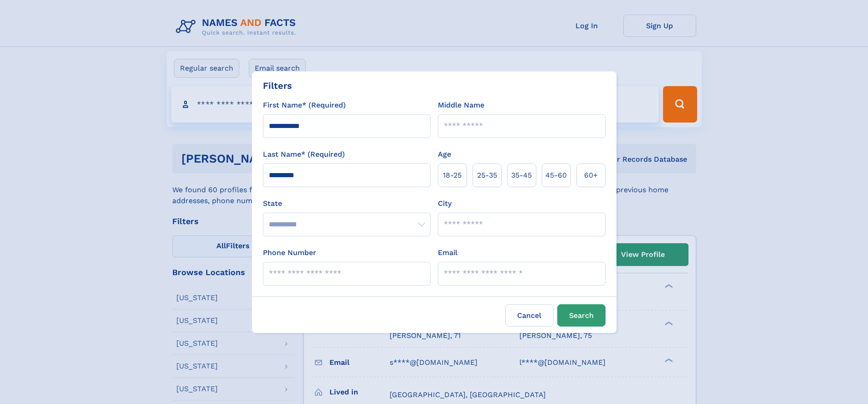  What do you see at coordinates (590, 176) in the screenshot?
I see `span: 60+` at bounding box center [590, 176].